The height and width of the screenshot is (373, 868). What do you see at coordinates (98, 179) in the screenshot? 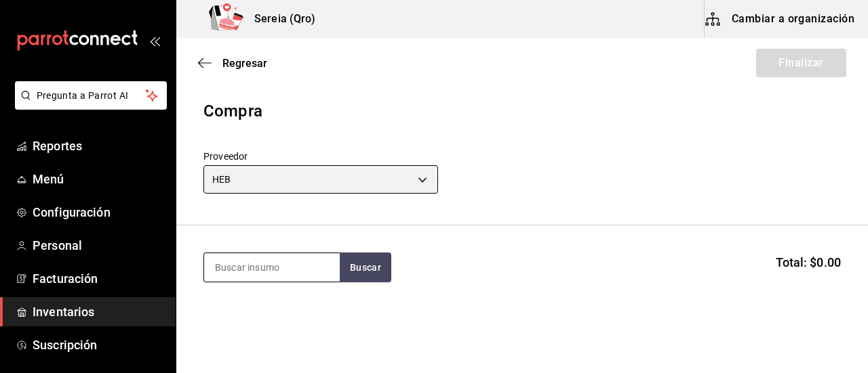
I see `span: Menú` at bounding box center [98, 179].